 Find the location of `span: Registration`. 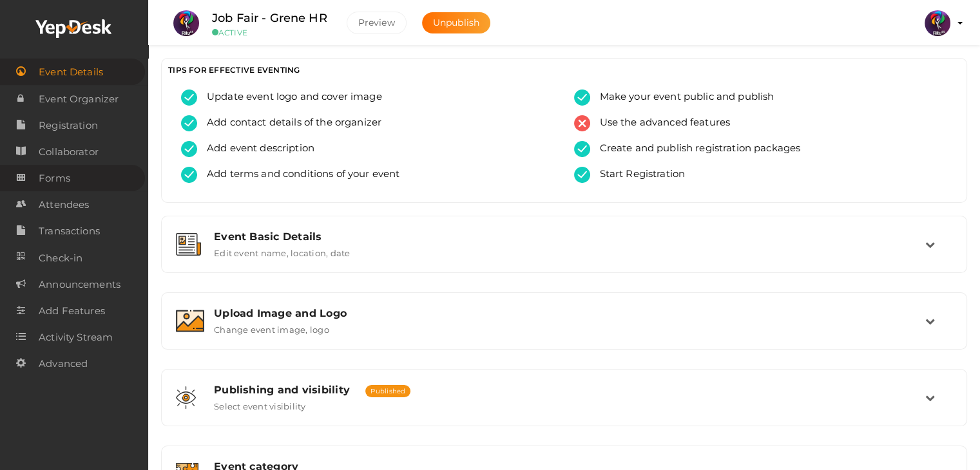

span: Registration is located at coordinates (68, 126).